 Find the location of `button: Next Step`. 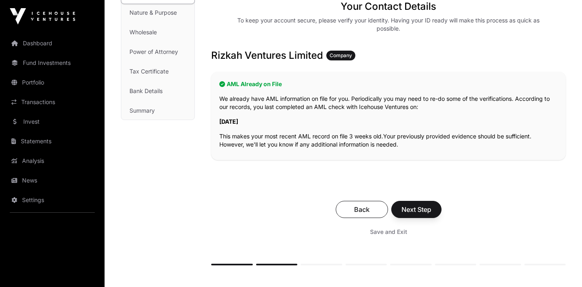

button: Next Step is located at coordinates (416, 209).